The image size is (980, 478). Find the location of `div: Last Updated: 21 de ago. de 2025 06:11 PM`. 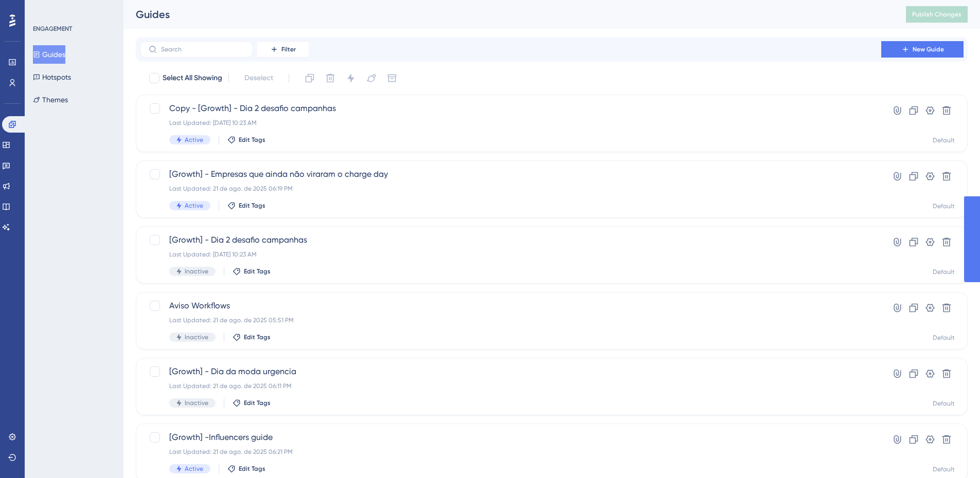

div: Last Updated: 21 de ago. de 2025 06:11 PM is located at coordinates (510, 386).